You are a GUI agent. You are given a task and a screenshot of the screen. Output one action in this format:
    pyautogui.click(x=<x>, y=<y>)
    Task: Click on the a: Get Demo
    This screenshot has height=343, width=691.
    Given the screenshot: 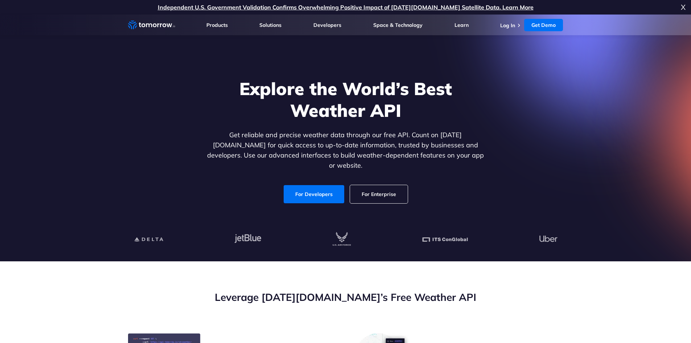 What is the action you would take?
    pyautogui.click(x=543, y=25)
    